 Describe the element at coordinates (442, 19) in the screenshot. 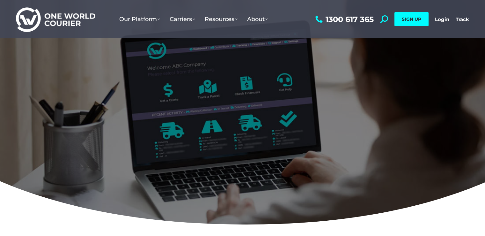

I see `a: Login` at that location.